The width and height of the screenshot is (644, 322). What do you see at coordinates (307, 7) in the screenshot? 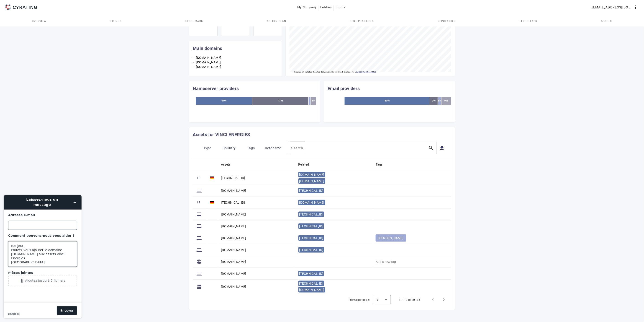
I see `button: My Company` at bounding box center [307, 7].